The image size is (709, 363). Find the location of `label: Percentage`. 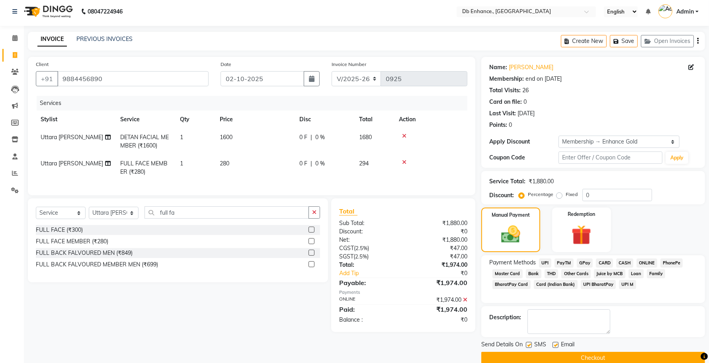

label: Percentage is located at coordinates (541, 195).